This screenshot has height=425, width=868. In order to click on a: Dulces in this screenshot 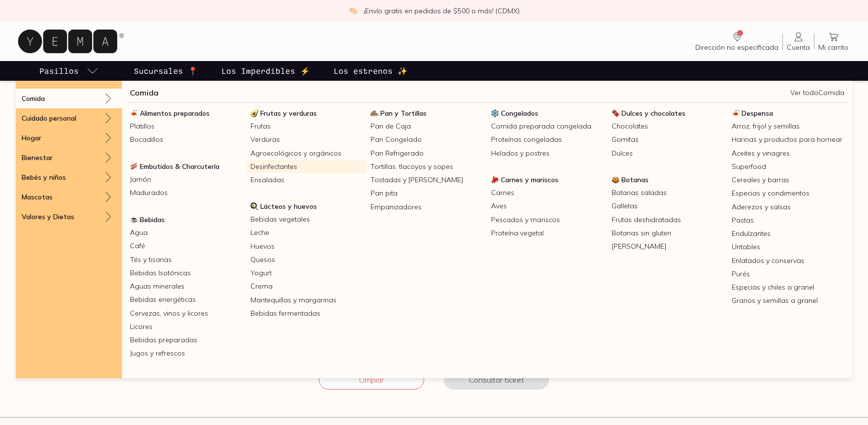, I will do `click(668, 153)`.